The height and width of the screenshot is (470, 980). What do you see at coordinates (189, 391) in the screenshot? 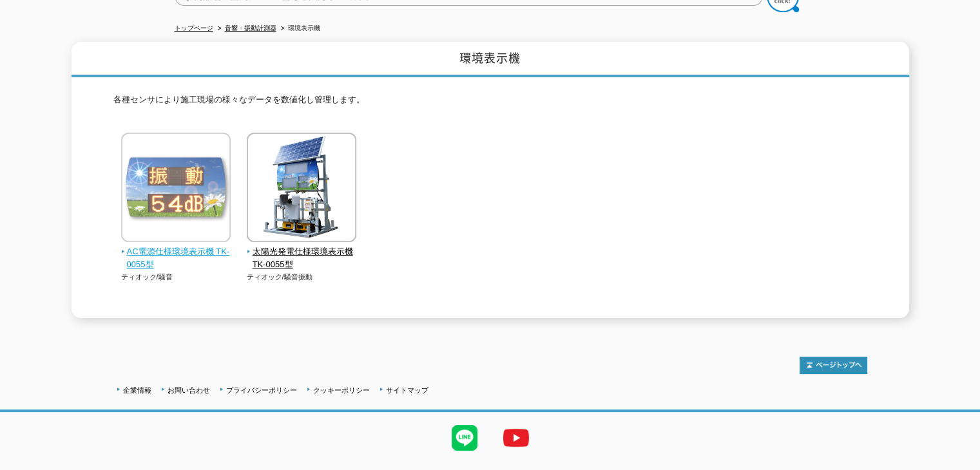
I see `a: お問い合わせ` at bounding box center [189, 391].